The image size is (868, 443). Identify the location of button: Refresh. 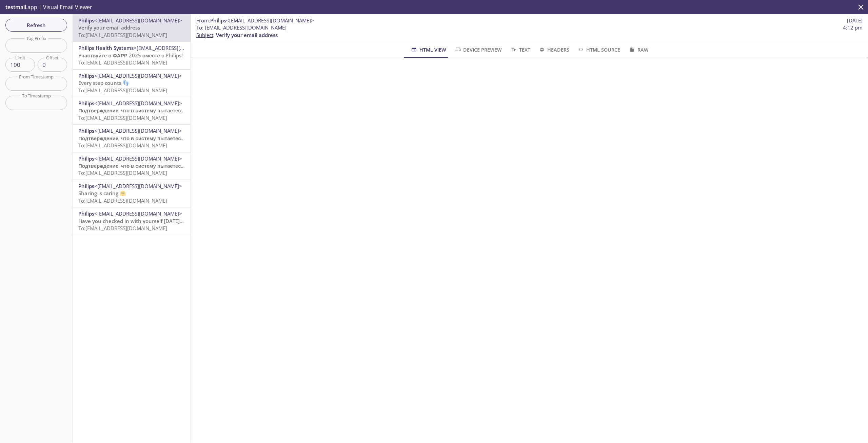
(36, 25).